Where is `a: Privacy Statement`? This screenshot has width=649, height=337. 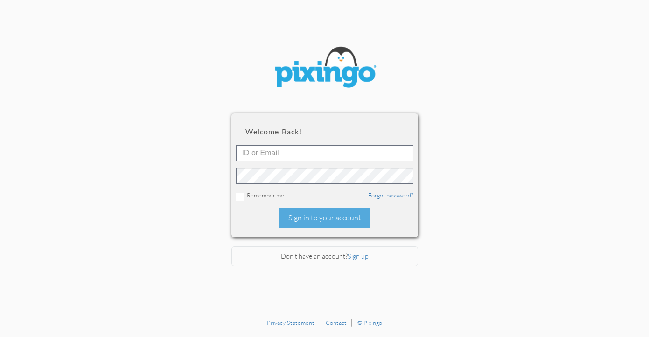
a: Privacy Statement is located at coordinates (291, 322).